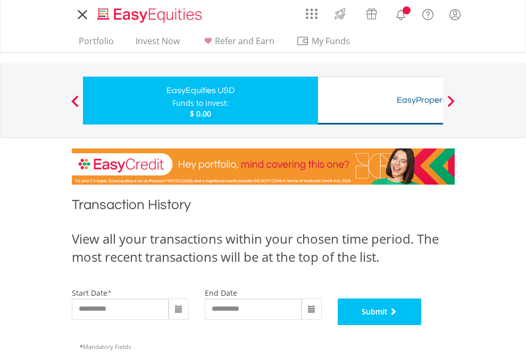  I want to click on label: start date, so click(89, 293).